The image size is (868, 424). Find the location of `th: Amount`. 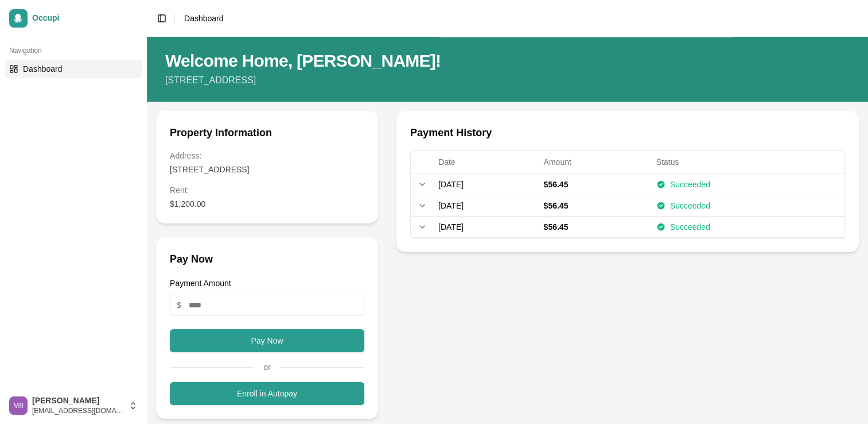

th: Amount is located at coordinates (595, 162).